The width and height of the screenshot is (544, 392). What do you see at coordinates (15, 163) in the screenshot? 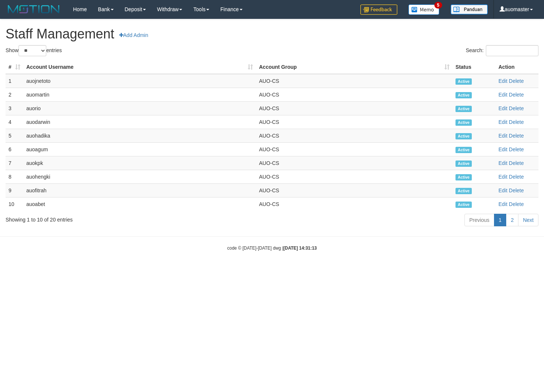
I see `td: 7` at bounding box center [15, 163].